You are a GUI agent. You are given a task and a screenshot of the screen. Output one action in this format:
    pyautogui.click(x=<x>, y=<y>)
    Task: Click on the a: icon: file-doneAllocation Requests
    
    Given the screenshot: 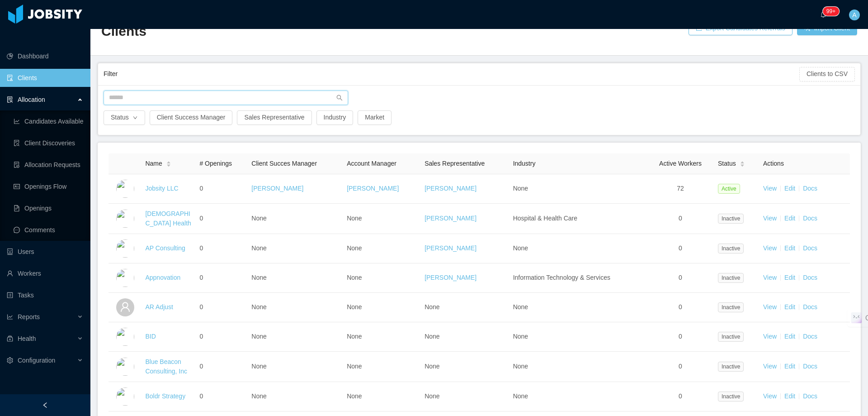 What is the action you would take?
    pyautogui.click(x=48, y=164)
    